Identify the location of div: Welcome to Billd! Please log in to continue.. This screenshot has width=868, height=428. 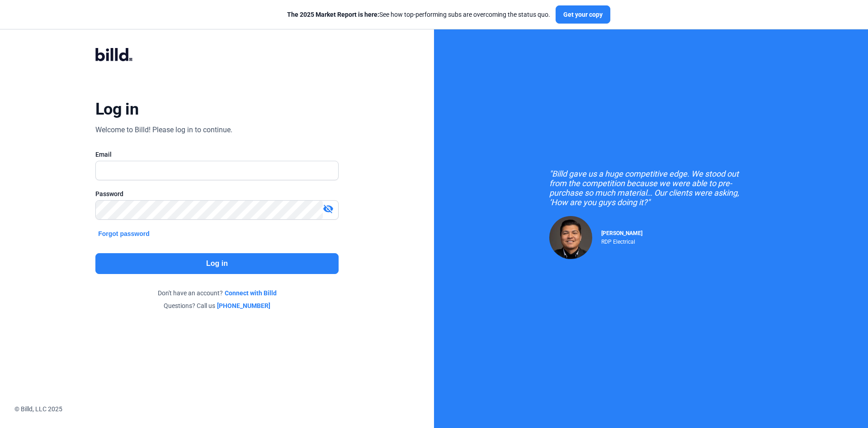
(163, 130).